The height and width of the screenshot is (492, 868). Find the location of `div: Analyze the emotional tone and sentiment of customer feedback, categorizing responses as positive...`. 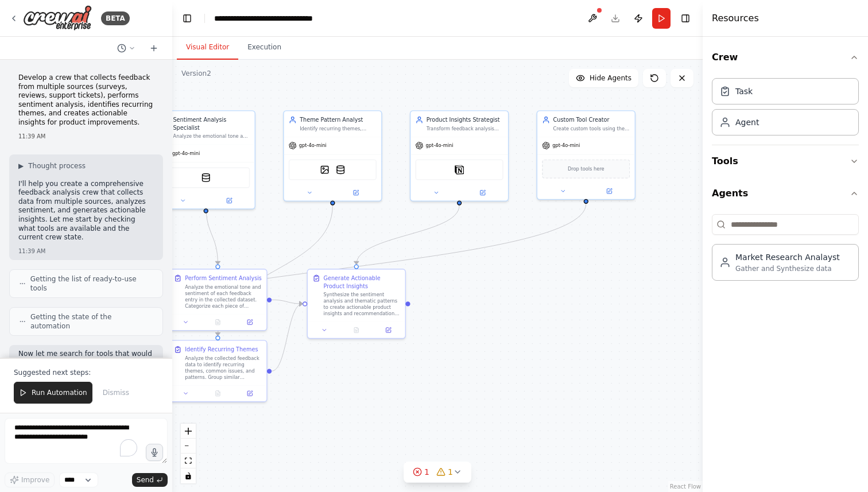

div: Analyze the emotional tone and sentiment of customer feedback, categorizing responses as positive... is located at coordinates (212, 136).